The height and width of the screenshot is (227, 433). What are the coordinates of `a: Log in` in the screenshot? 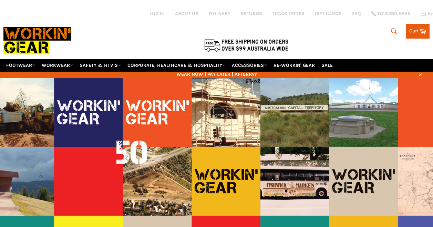 It's located at (157, 13).